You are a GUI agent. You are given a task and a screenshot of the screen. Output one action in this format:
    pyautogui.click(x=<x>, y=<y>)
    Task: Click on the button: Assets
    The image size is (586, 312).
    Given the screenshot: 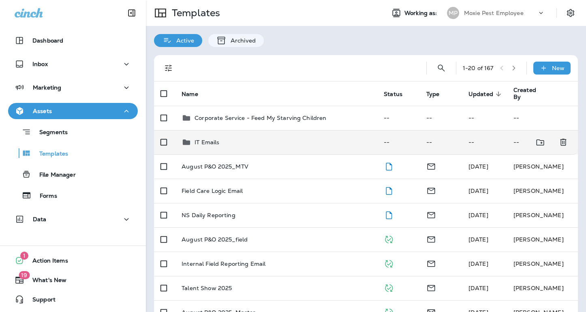 What is the action you would take?
    pyautogui.click(x=73, y=111)
    